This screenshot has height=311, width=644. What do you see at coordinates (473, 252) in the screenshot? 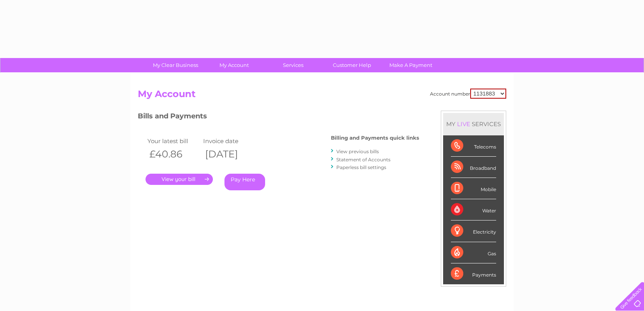
I see `div: Gas` at bounding box center [473, 252].